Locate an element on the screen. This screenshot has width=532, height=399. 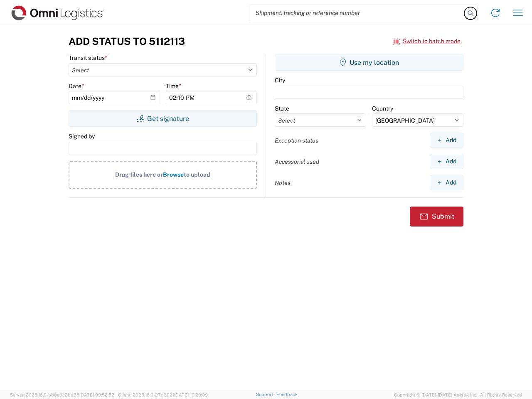
label: City is located at coordinates (279, 80).